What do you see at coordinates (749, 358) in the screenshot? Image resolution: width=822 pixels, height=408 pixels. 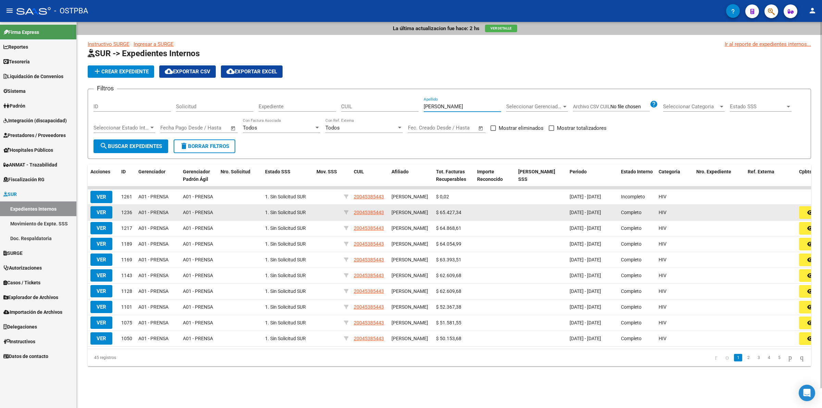 I see `li: page 2` at bounding box center [749, 358].